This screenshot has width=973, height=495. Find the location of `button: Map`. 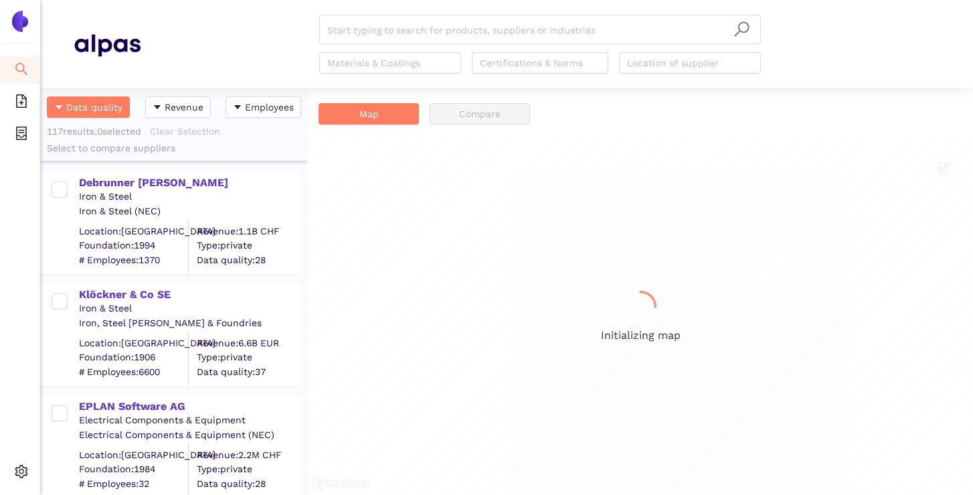

button: Map is located at coordinates (369, 114).